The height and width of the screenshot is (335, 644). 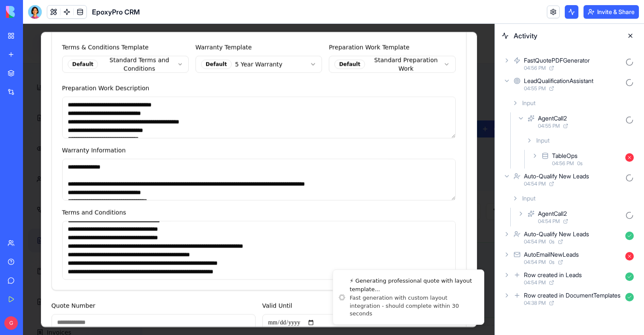 I want to click on label: Terms & Conditions Template, so click(x=82, y=23).